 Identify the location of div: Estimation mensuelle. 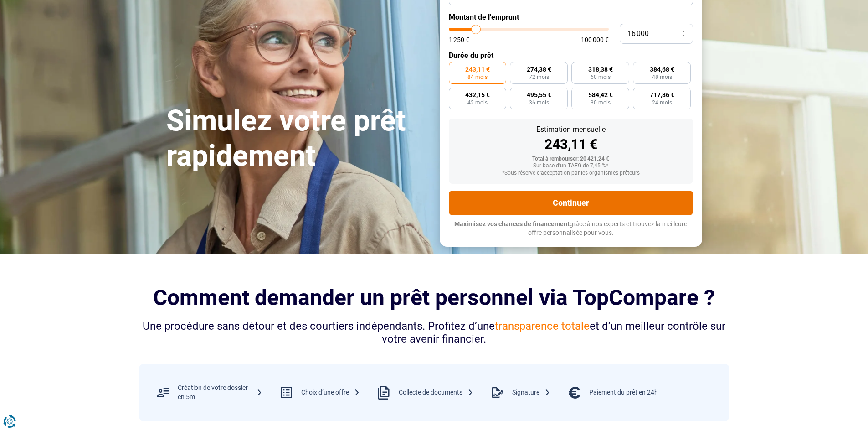
(571, 129).